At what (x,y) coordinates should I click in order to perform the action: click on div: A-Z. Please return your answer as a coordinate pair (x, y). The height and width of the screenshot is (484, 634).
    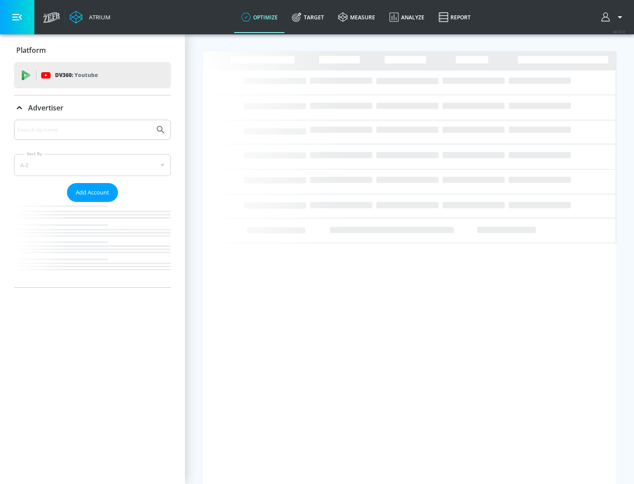
    Looking at the image, I should click on (92, 165).